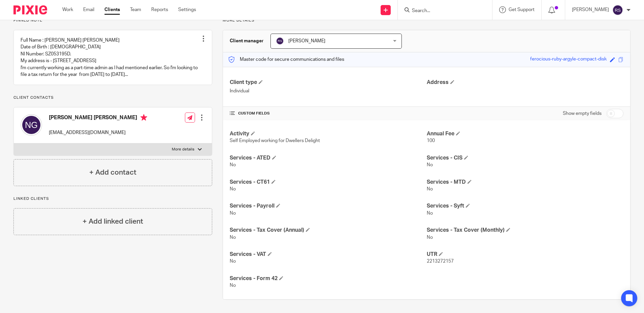 The image size is (644, 313). I want to click on span: 100, so click(430, 140).